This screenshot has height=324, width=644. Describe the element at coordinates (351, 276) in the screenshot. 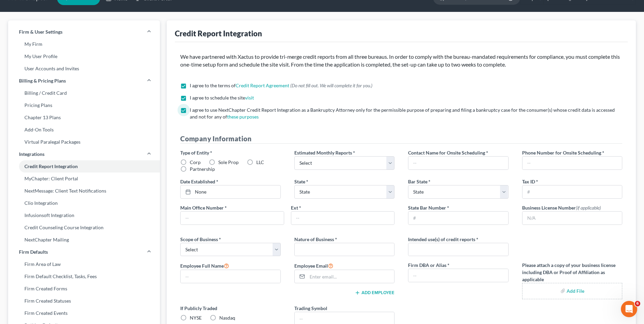

I see `input: Enter email...` at that location.